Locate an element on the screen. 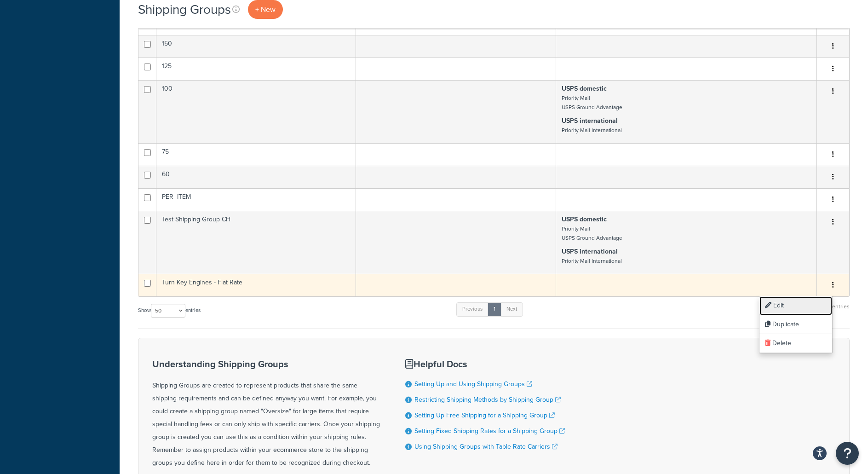  a: Setting Fixed Shipping Rates for a Shipping Group is located at coordinates (490, 430).